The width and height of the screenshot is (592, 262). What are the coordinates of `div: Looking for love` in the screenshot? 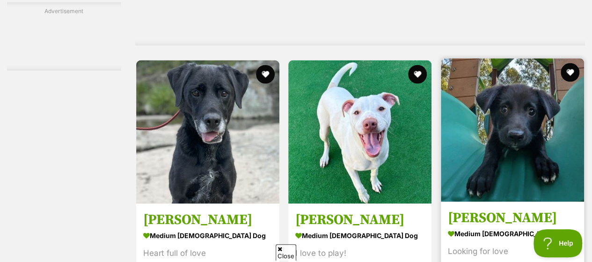 It's located at (513, 250).